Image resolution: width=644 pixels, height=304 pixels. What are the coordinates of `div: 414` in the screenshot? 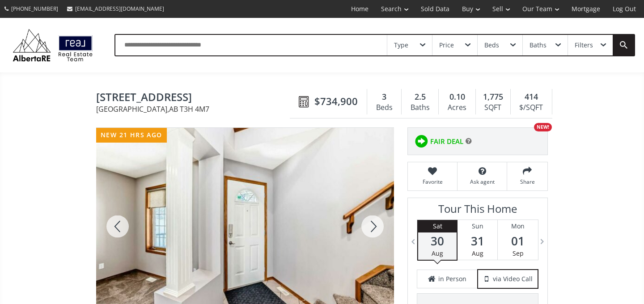 It's located at (531, 97).